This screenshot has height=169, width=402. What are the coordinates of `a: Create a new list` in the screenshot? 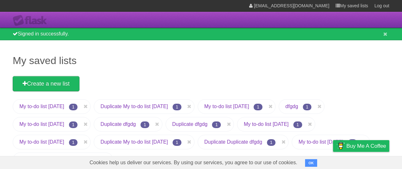 It's located at (46, 84).